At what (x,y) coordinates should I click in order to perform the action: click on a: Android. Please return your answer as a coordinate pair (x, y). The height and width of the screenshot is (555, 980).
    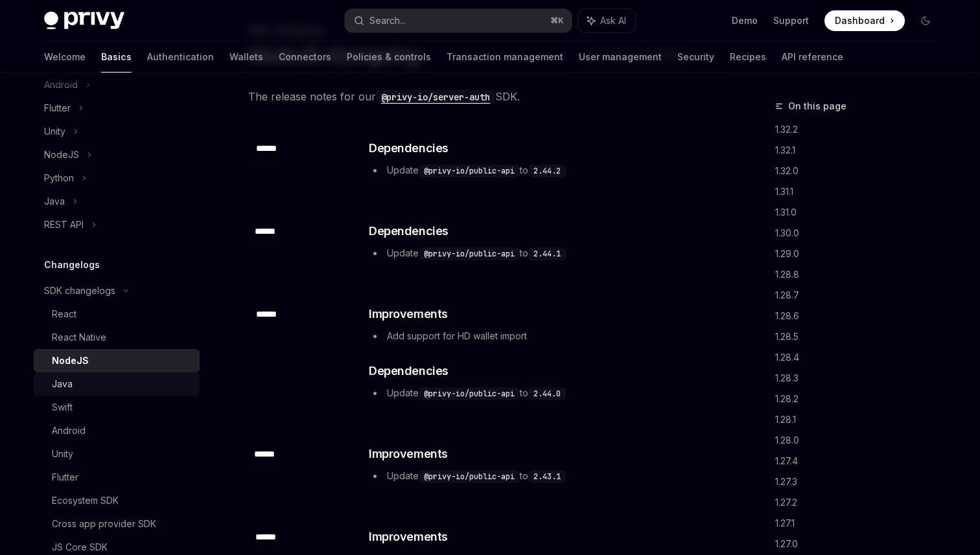
    Looking at the image, I should click on (117, 431).